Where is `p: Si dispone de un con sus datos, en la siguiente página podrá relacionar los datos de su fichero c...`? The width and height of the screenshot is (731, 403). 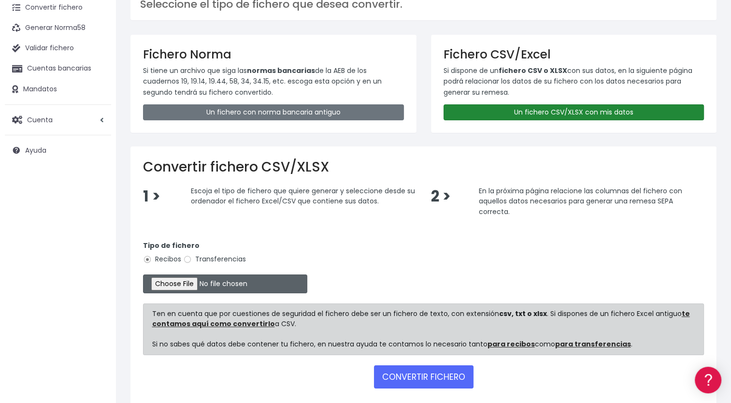 p: Si dispone de un con sus datos, en la siguiente página podrá relacionar los datos de su fichero c... is located at coordinates (574, 81).